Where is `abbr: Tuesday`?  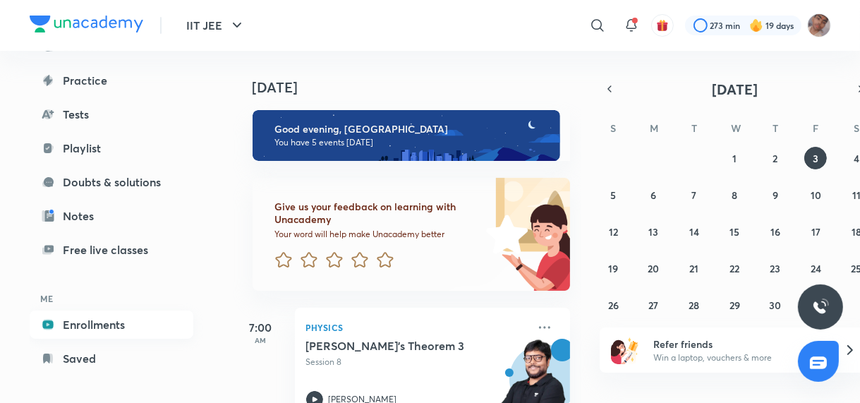
abbr: Tuesday is located at coordinates (694, 128).